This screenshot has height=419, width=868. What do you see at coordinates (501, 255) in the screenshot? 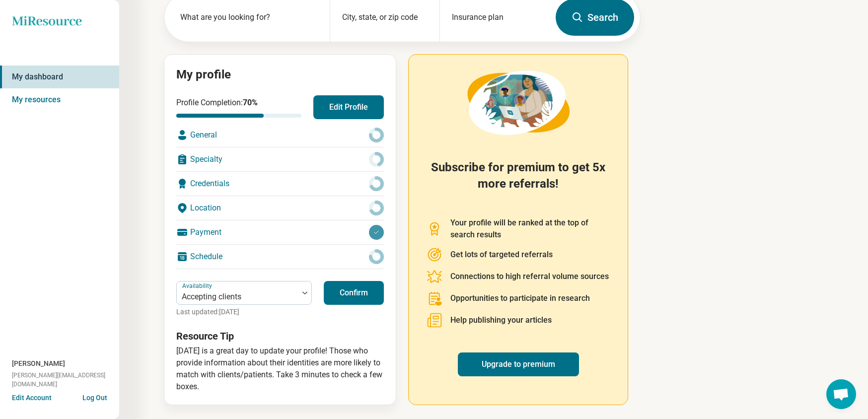
I see `p: Get lots of targeted referrals` at bounding box center [501, 255].